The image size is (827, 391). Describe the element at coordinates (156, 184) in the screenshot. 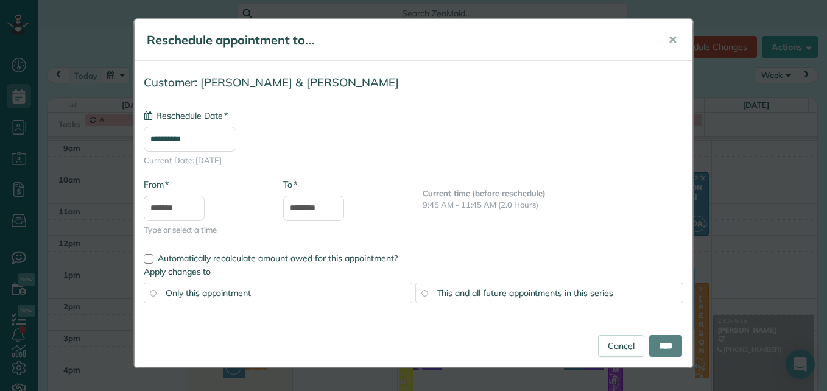

I see `label: From` at that location.